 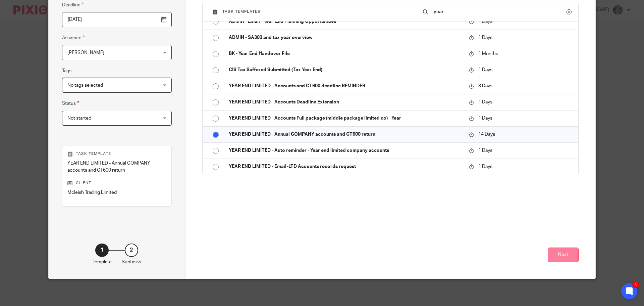 What do you see at coordinates (117, 192) in the screenshot?
I see `p: Mcleish Trading Limited` at bounding box center [117, 192].